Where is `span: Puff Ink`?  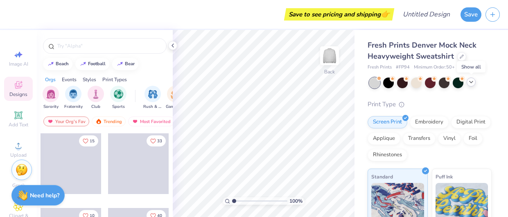 span: Puff Ink is located at coordinates (444, 176).